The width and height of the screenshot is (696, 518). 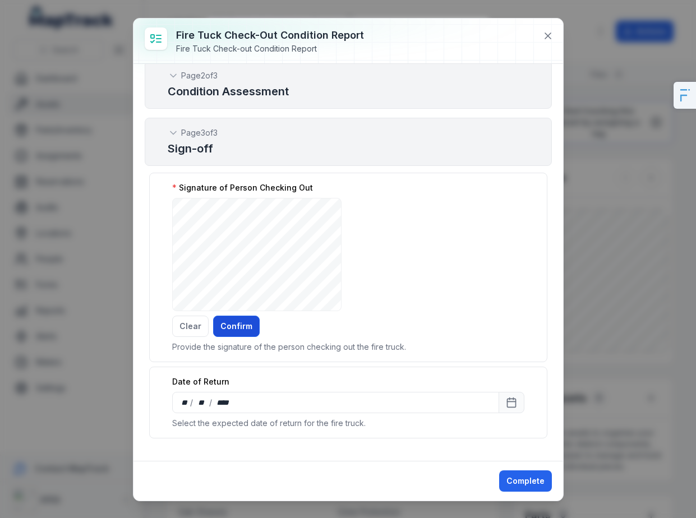 What do you see at coordinates (348, 149) in the screenshot?
I see `h2: Sign-off` at bounding box center [348, 149].